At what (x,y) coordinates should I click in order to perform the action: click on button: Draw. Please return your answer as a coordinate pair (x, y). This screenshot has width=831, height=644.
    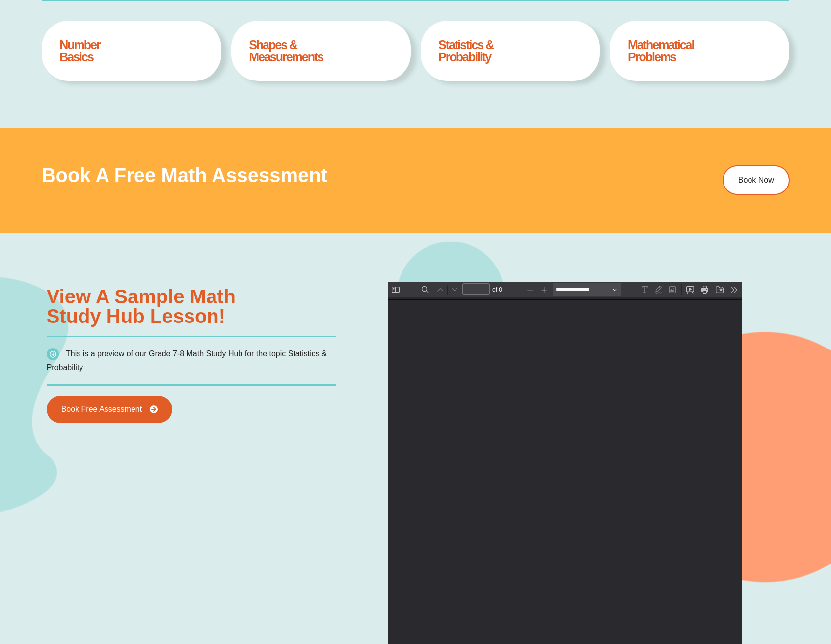
    Looking at the image, I should click on (271, 8).